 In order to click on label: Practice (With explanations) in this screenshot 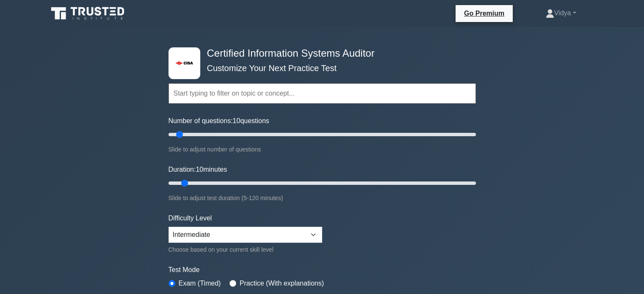, I will do `click(282, 284)`.